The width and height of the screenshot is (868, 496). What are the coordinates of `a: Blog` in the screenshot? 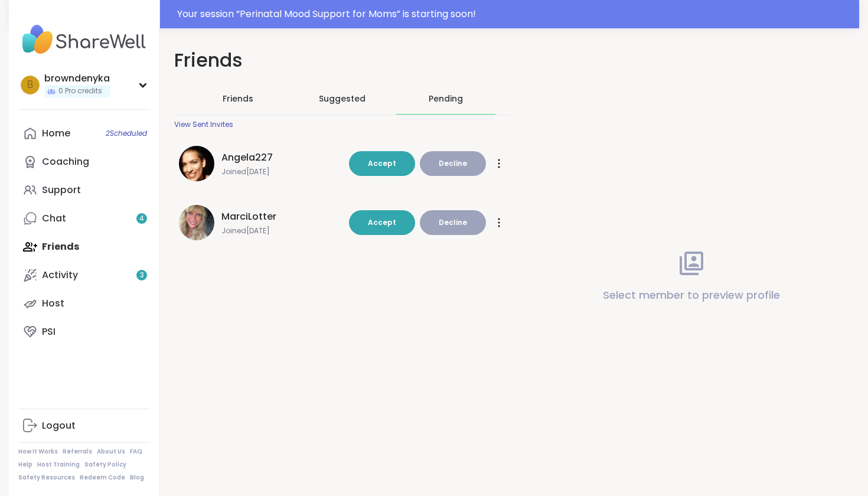 It's located at (137, 477).